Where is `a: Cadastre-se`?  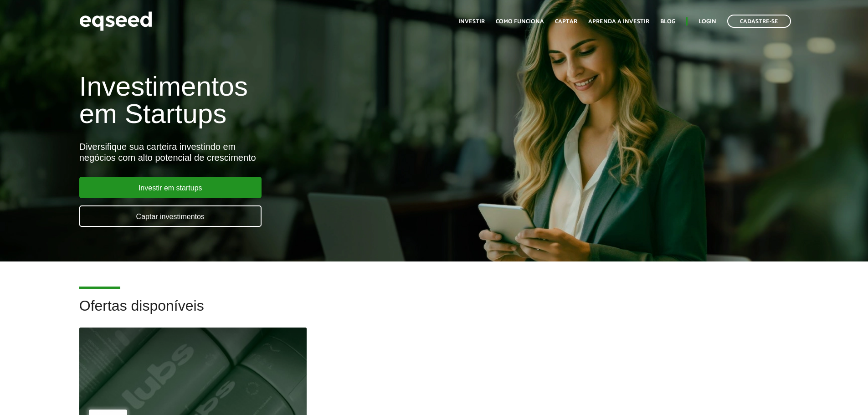
a: Cadastre-se is located at coordinates (759, 21).